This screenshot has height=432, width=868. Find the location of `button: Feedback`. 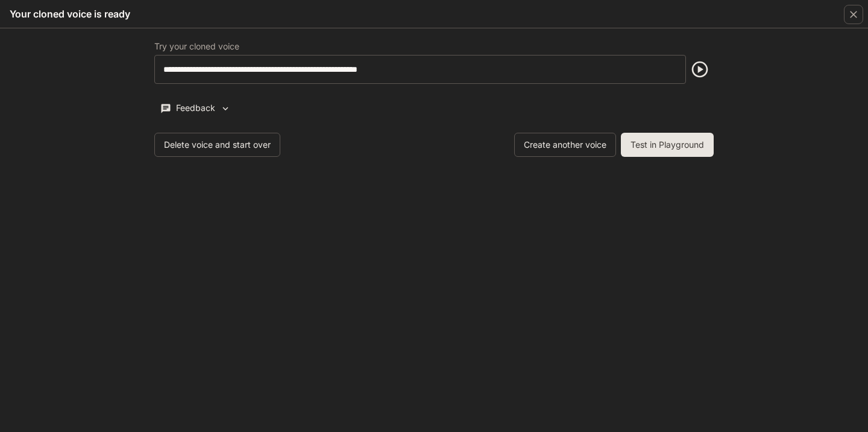

button: Feedback is located at coordinates (195, 108).